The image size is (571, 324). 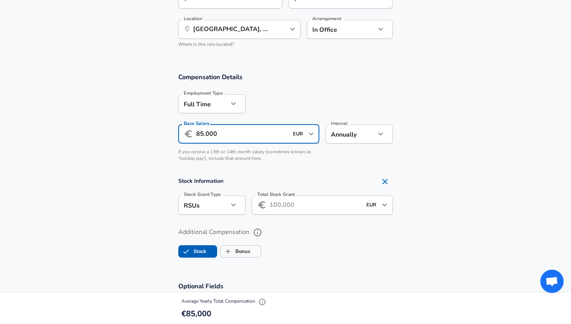 I want to click on label: Bonus, so click(x=235, y=252).